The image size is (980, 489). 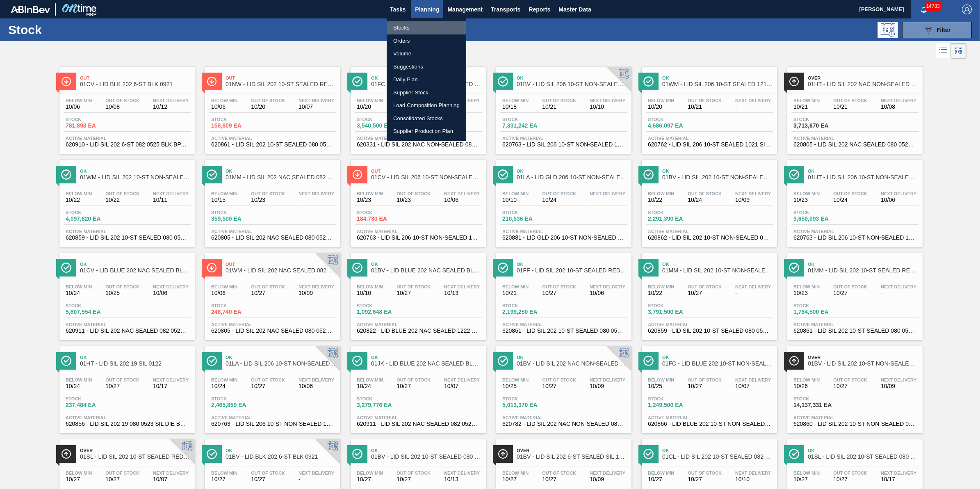 I want to click on li: Volume, so click(x=426, y=53).